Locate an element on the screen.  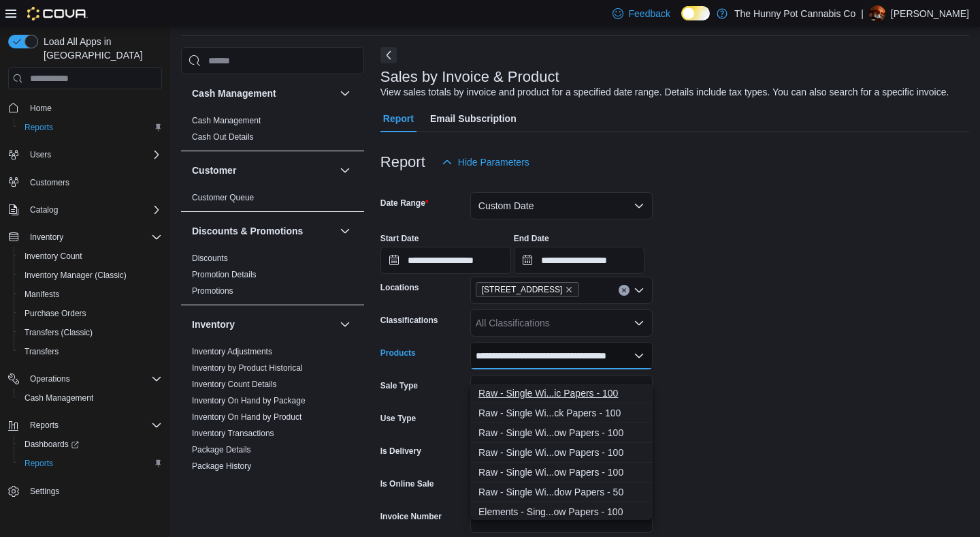
button: Purchase Orders is located at coordinates (90, 314).